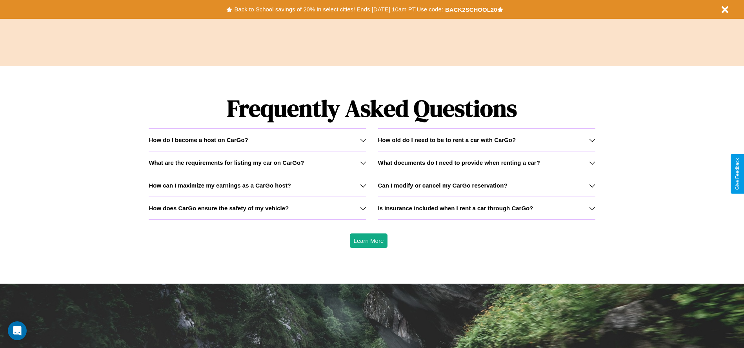  Describe the element at coordinates (738, 174) in the screenshot. I see `div: Give Feedback` at that location.